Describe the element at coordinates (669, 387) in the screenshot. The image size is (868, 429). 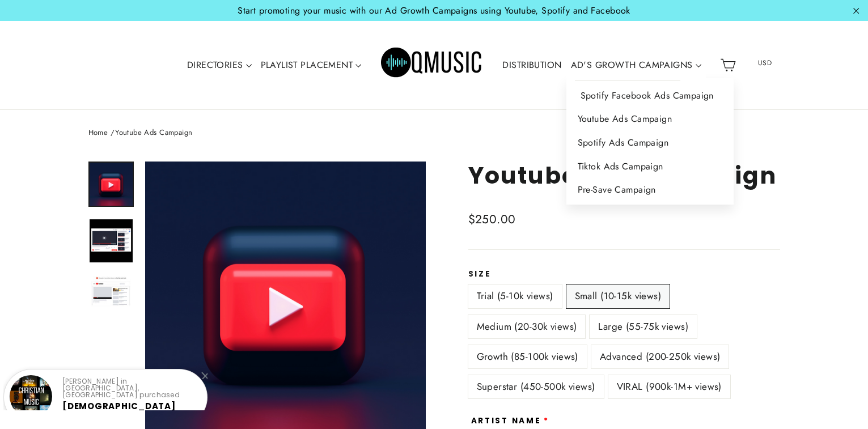
I see `label: VIRAL (900k-1M+ views)` at that location.